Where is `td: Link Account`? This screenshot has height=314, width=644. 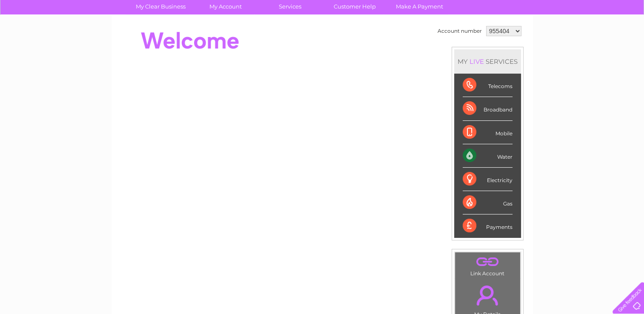
td: Link Account is located at coordinates (487, 265).